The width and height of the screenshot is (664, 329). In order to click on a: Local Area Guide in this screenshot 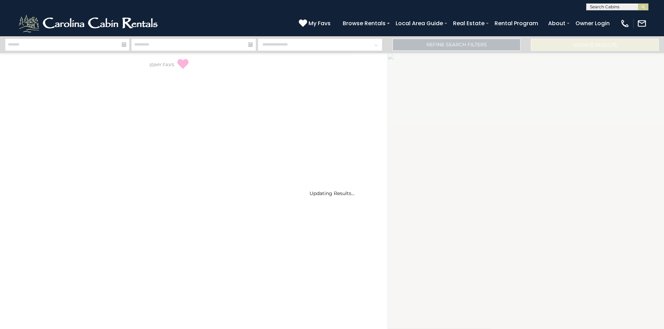, I will do `click(419, 23)`.